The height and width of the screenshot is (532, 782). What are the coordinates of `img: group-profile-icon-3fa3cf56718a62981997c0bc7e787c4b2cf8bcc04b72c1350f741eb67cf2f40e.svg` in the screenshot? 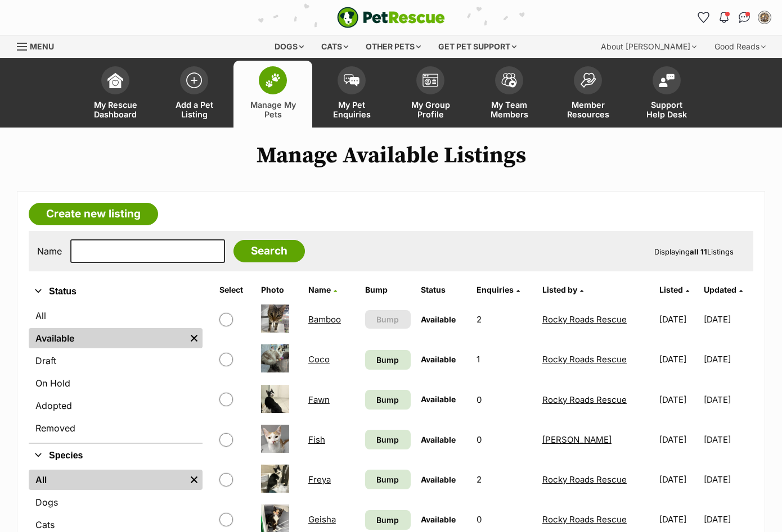 It's located at (430, 80).